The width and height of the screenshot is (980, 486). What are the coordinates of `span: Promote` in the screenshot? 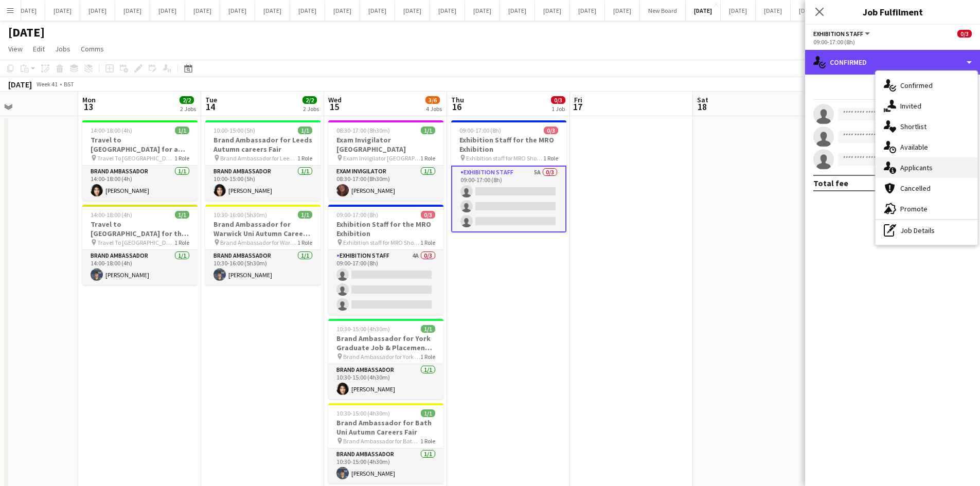 It's located at (914, 209).